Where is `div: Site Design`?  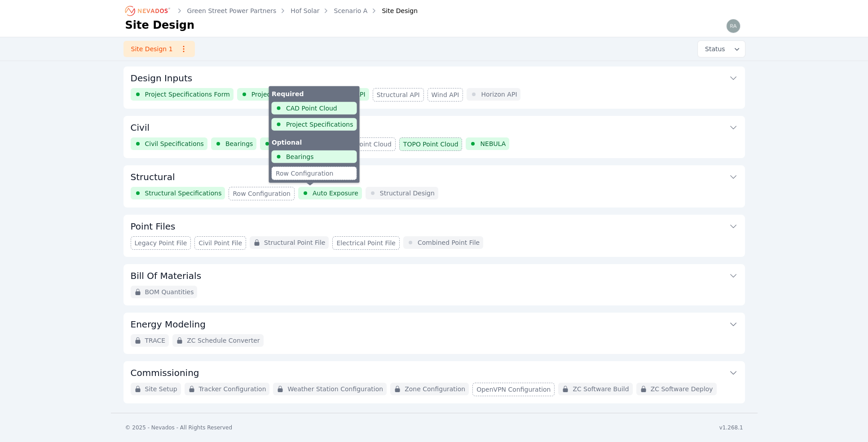
div: Site Design is located at coordinates (394, 11).